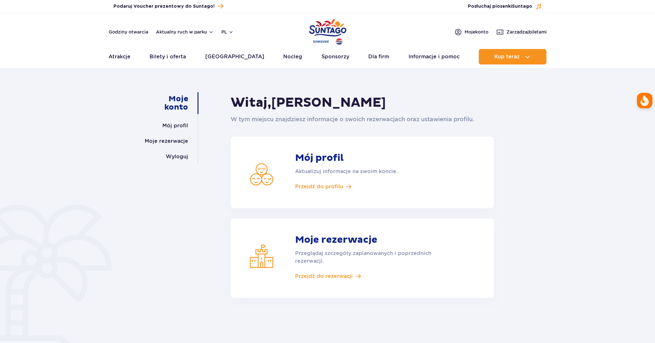  Describe the element at coordinates (371, 240) in the screenshot. I see `strong: Moje rezerwacje` at that location.